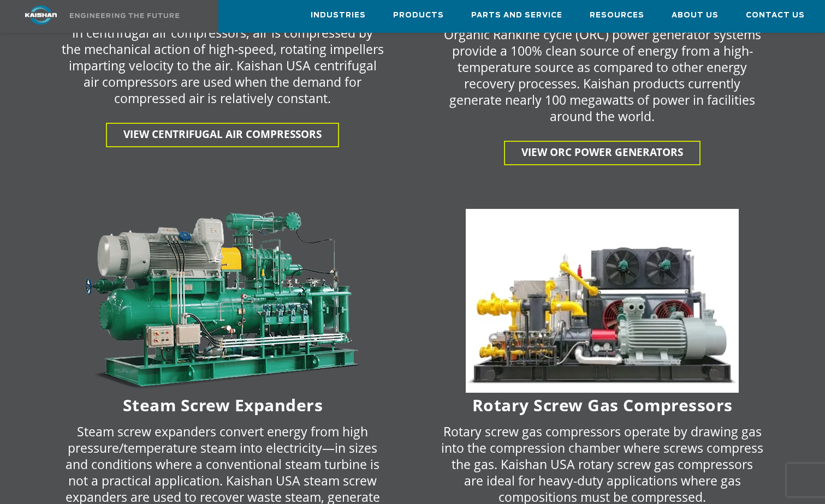 The width and height of the screenshot is (825, 504). What do you see at coordinates (338, 15) in the screenshot?
I see `span: Industries` at bounding box center [338, 15].